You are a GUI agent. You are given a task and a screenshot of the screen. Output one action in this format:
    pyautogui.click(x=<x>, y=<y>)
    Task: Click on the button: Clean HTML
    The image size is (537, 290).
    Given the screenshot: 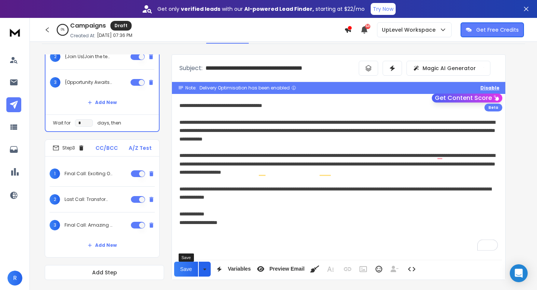 What is the action you would take?
    pyautogui.click(x=315, y=269)
    